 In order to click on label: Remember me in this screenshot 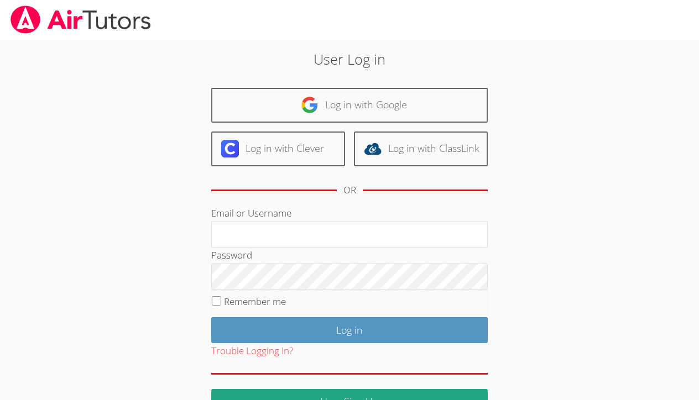, I will do `click(255, 301)`.